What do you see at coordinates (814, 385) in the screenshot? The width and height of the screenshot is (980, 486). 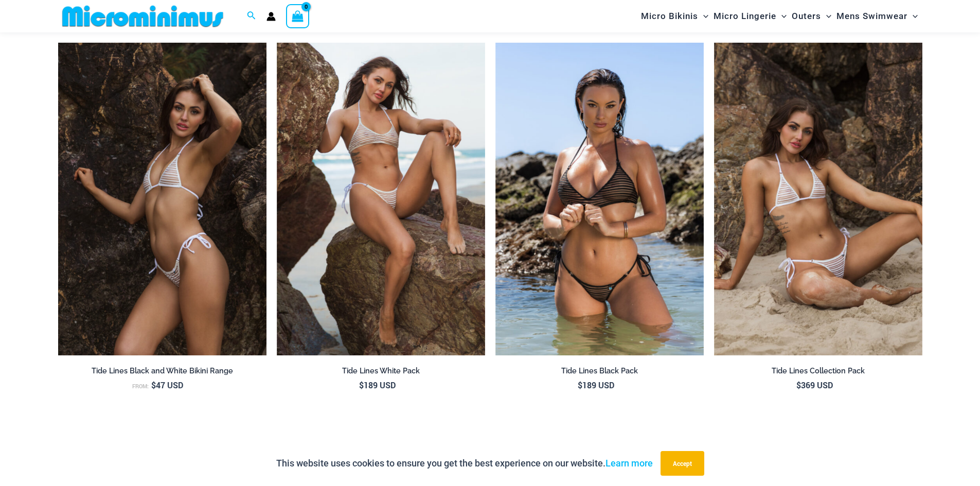 I see `bdi: 369 USD` at bounding box center [814, 385].